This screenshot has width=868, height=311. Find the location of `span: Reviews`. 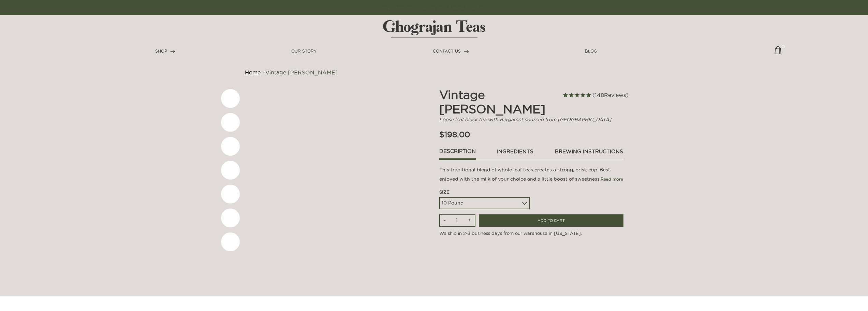

span: Reviews is located at coordinates (615, 95).